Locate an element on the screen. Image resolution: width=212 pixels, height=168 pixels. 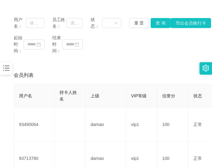
span: 用户名： is located at coordinates (20, 23).